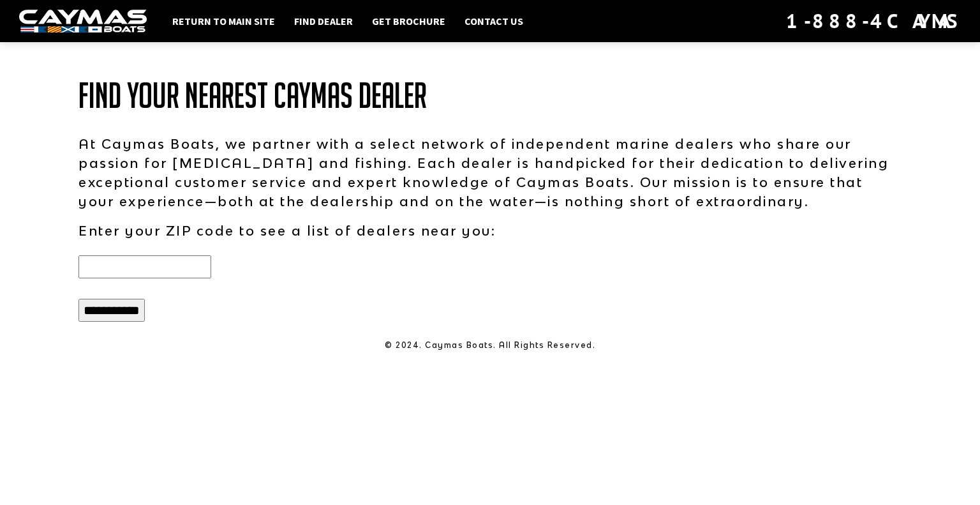 This screenshot has height=505, width=980. What do you see at coordinates (490, 345) in the screenshot?
I see `p: © 2024. Caymas Boats. All Rights Reserved.` at bounding box center [490, 345].